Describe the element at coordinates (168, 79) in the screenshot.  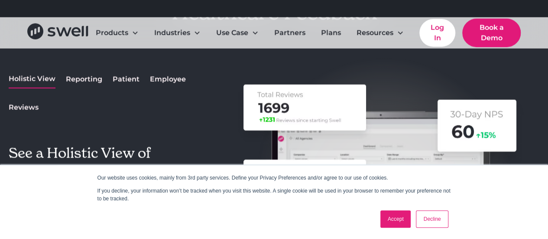
I see `div: Employee` at that location.